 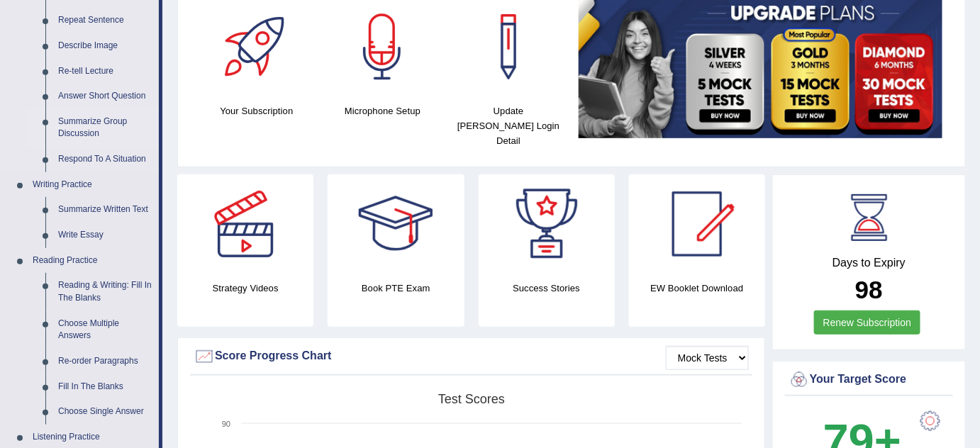 What do you see at coordinates (868, 380) in the screenshot?
I see `div: Your Target Score` at bounding box center [868, 380].